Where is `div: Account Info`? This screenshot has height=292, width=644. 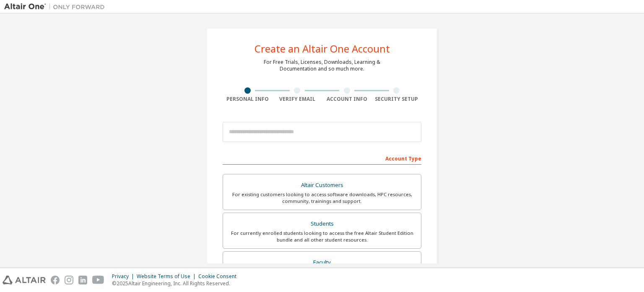 div: Account Info is located at coordinates (347, 99).